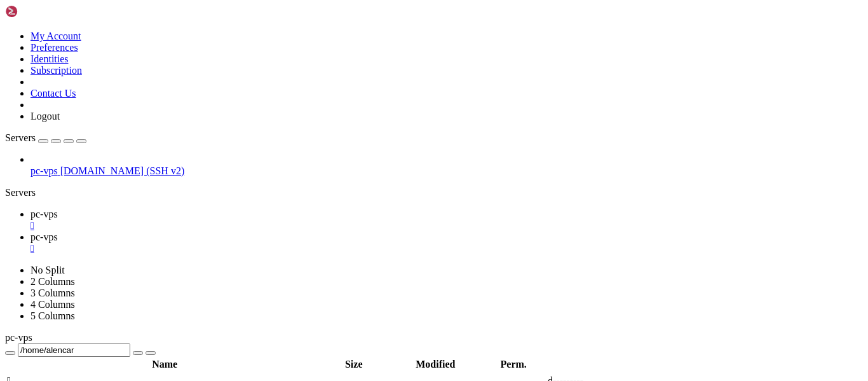 This screenshot has width=868, height=381. What do you see at coordinates (47, 270) in the screenshot?
I see `a: No Split` at bounding box center [47, 270].